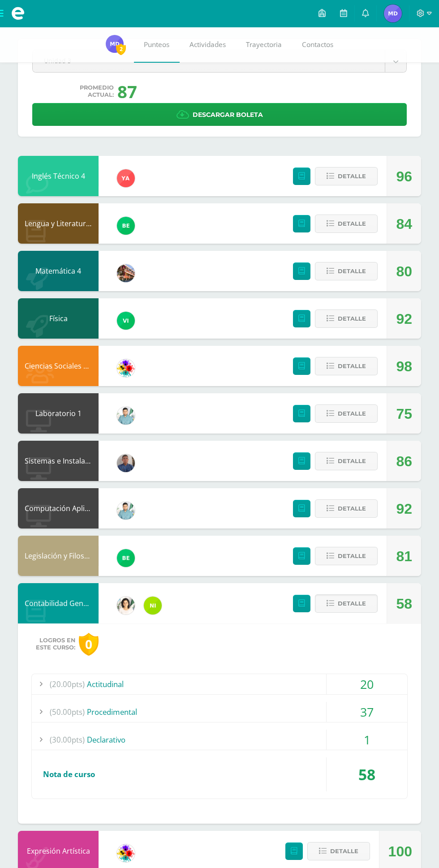 The image size is (439, 868). Describe the element at coordinates (220, 114) in the screenshot. I see `a: Descargar boleta` at that location.